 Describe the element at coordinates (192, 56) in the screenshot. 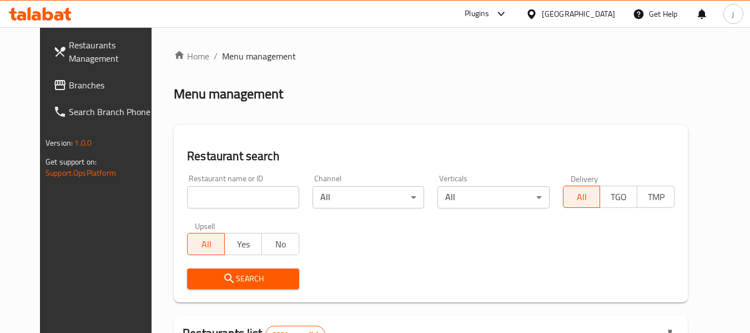

I see `a: Home` at that location.